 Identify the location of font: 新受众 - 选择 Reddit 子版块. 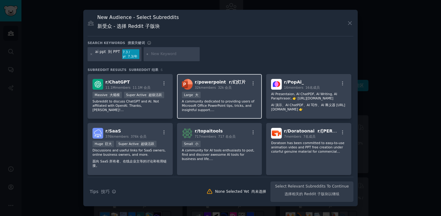
(129, 26).